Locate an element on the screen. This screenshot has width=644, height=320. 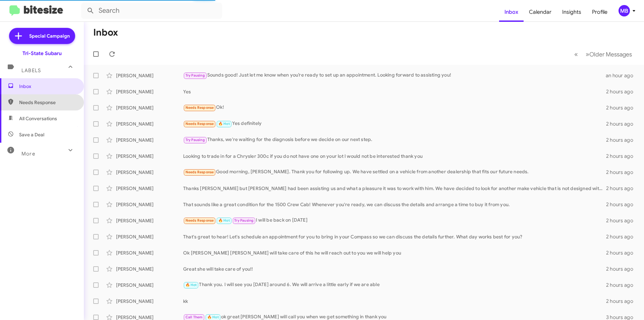
div: Yes is located at coordinates (395, 92).